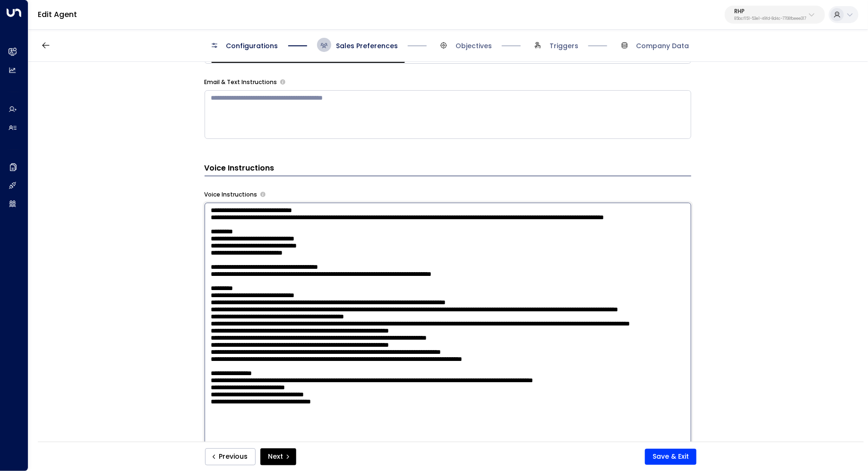  What do you see at coordinates (230, 457) in the screenshot?
I see `button: Previous` at bounding box center [230, 457].